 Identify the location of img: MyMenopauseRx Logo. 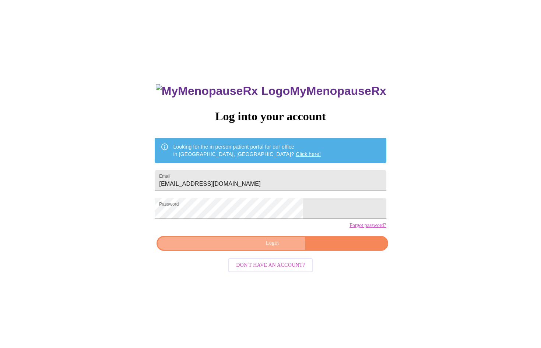
(223, 91).